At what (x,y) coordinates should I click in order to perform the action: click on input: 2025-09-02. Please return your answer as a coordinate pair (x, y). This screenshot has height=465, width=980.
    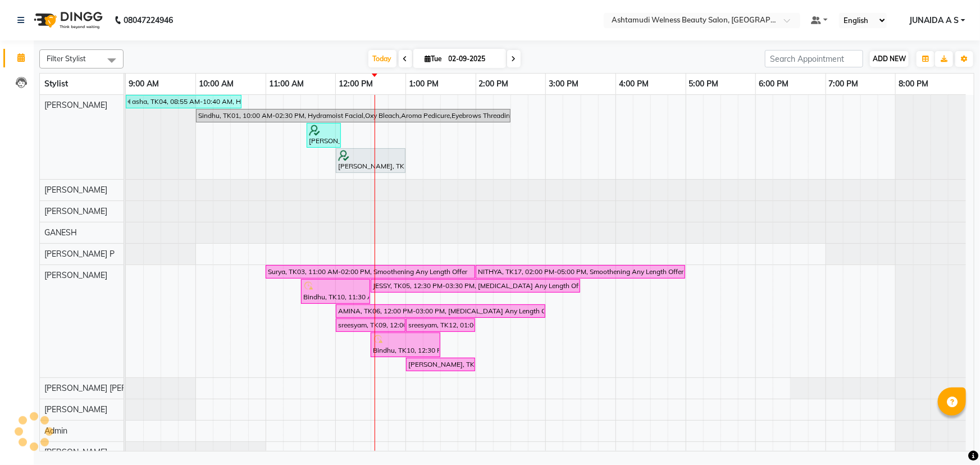
    Looking at the image, I should click on (473, 59).